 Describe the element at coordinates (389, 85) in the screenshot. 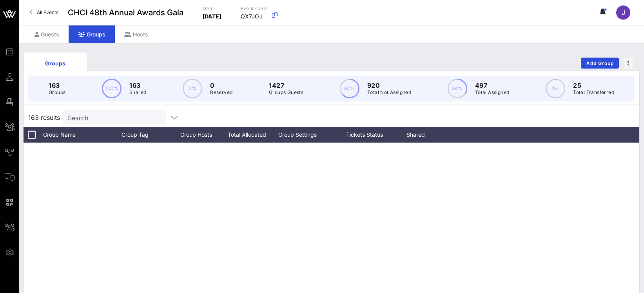

I see `p: 920` at that location.